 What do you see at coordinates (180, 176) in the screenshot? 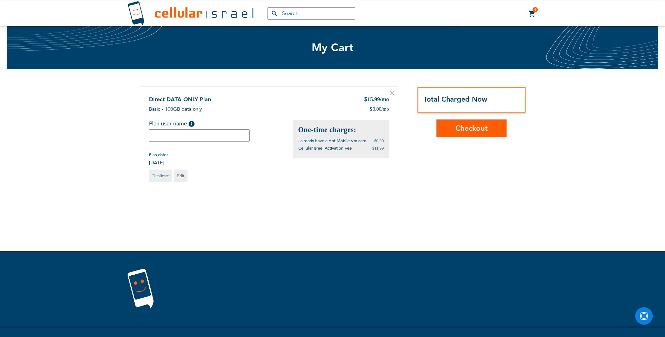
I see `span: Edit` at bounding box center [180, 176].